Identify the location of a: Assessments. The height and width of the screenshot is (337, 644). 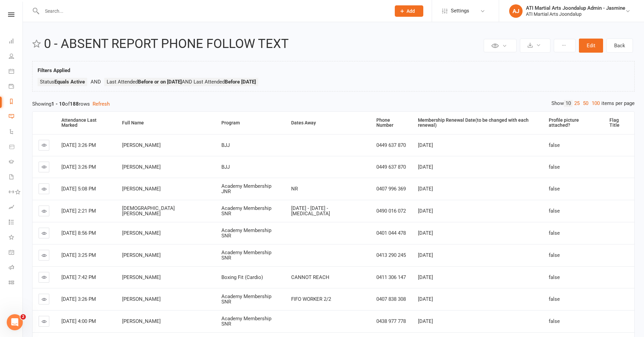
(15, 208).